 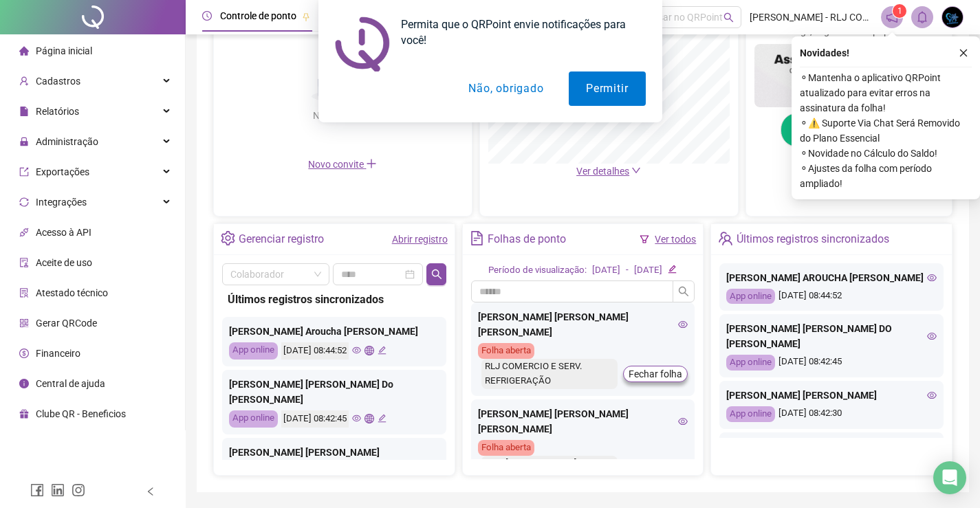 I want to click on span: Exportações, so click(x=63, y=172).